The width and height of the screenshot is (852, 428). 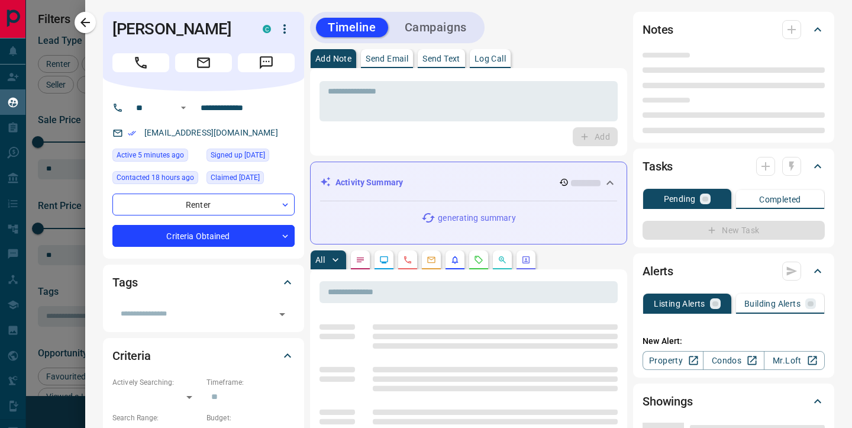 I want to click on button: Timeline, so click(x=352, y=27).